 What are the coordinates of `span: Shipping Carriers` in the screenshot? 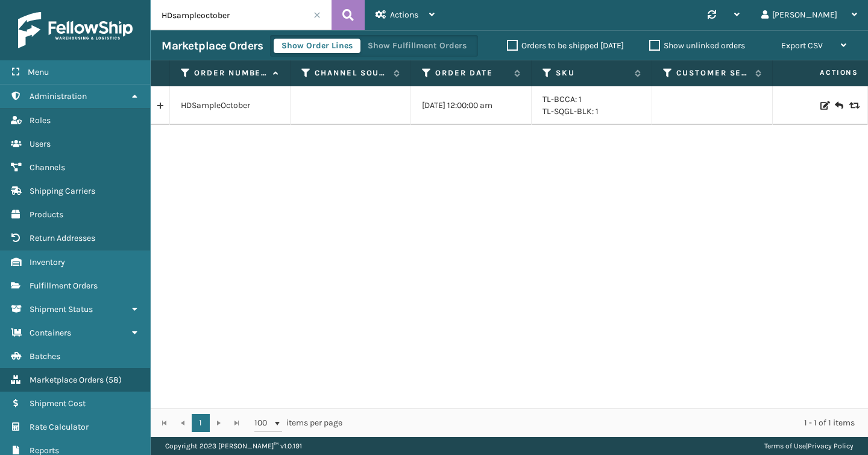 It's located at (62, 191).